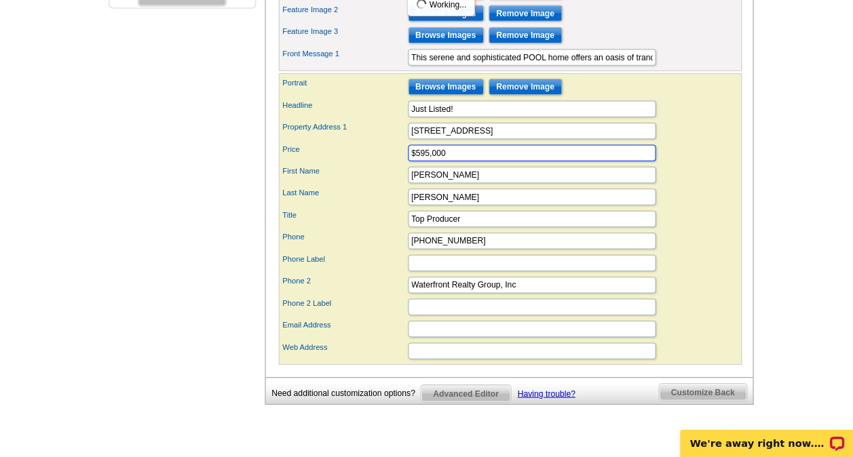 The image size is (853, 457). I want to click on span: Advanced Editor, so click(459, 395).